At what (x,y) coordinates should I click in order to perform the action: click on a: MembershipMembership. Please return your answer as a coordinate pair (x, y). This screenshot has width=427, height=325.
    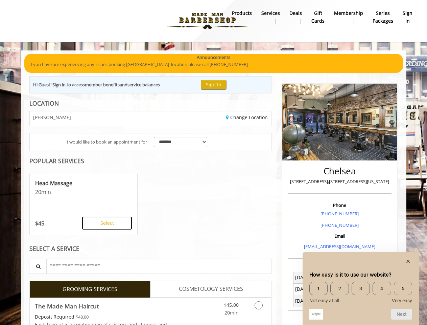
    Looking at the image, I should click on (349, 17).